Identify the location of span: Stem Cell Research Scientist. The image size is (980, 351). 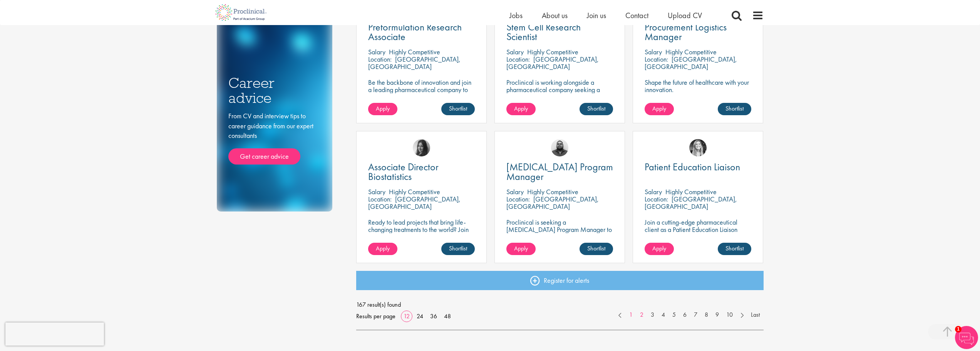
(544, 32).